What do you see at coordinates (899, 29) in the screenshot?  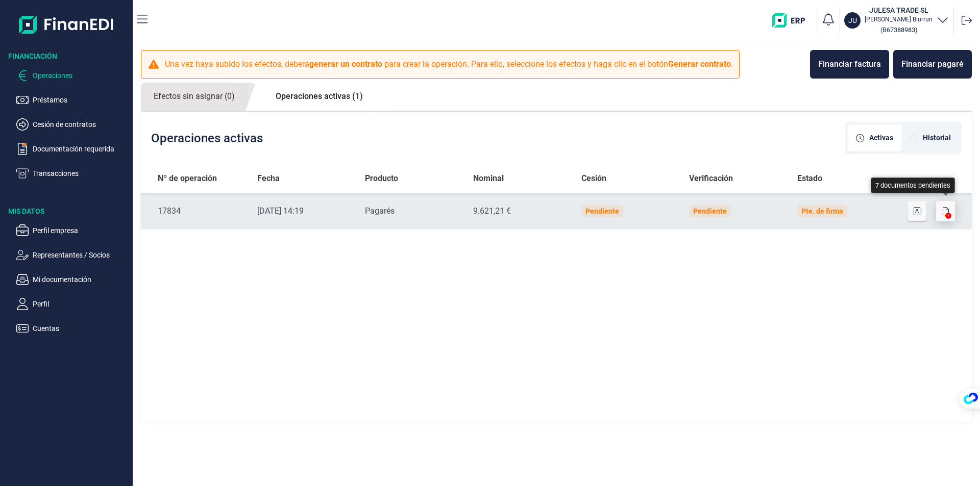 I see `small: Copiar cif` at bounding box center [899, 29].